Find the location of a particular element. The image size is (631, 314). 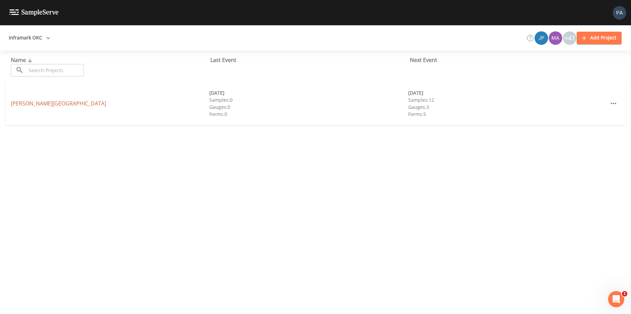

span: 1 is located at coordinates (625, 294).